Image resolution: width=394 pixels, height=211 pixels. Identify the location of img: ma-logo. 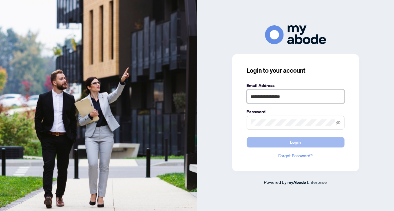
(296, 35).